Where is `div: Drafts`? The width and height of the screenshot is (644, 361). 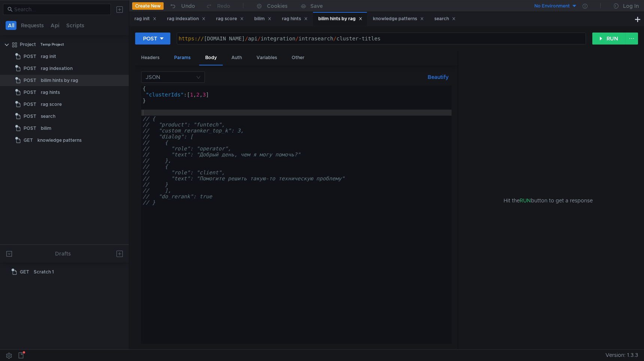
div: Drafts is located at coordinates (63, 254).